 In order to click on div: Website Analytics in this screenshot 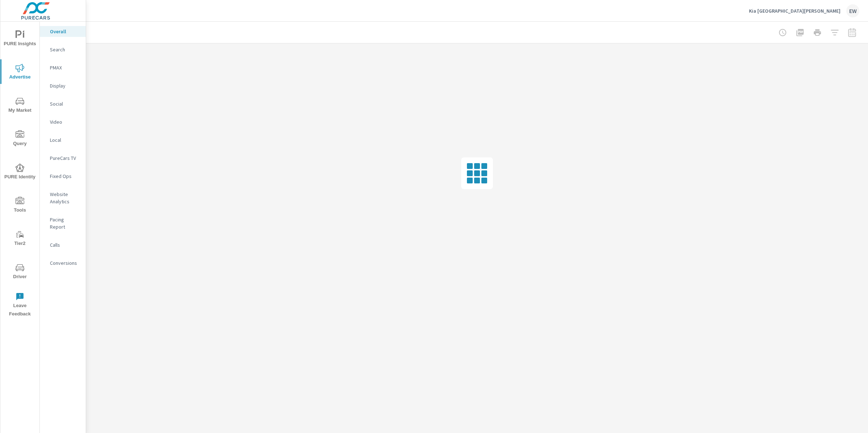, I will do `click(63, 198)`.